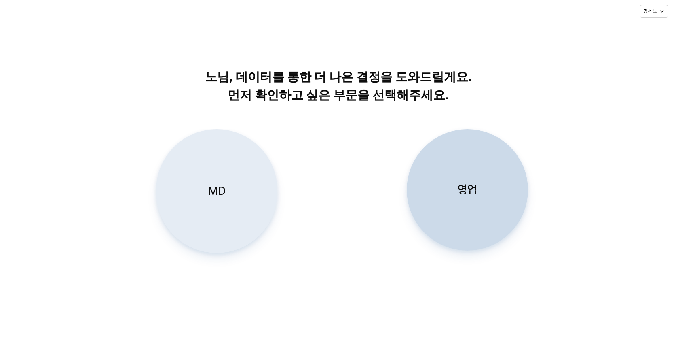 This screenshot has height=362, width=676. Describe the element at coordinates (468, 189) in the screenshot. I see `p: 영업` at that location.